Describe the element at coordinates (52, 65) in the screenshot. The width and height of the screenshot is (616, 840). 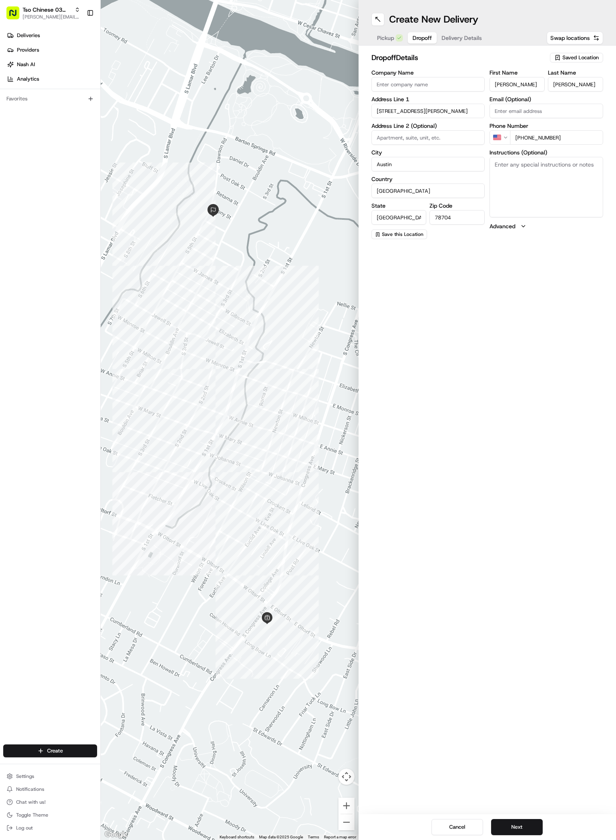
I see `a: Nash AI` at that location.